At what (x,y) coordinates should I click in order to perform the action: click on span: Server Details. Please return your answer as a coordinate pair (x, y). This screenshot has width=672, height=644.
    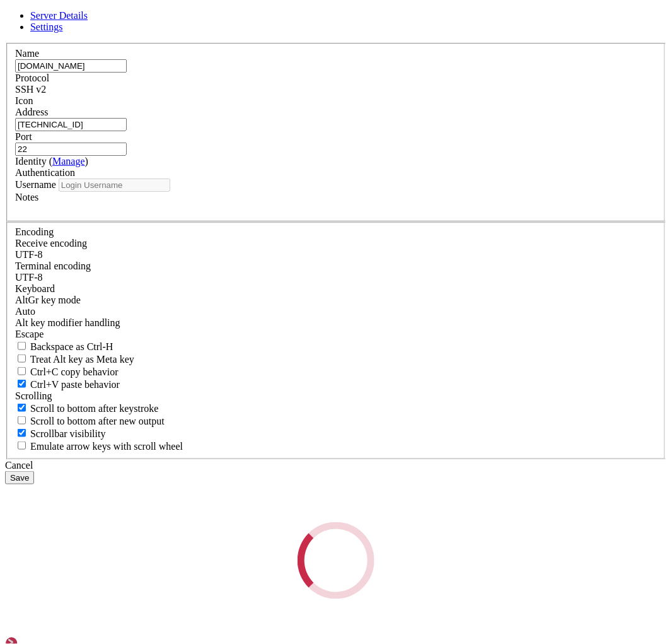
    Looking at the image, I should click on (59, 15).